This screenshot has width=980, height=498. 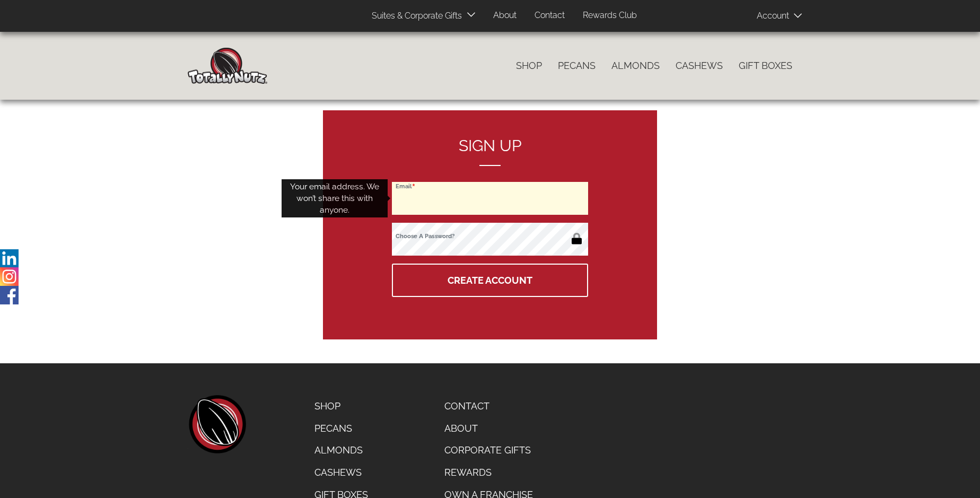 What do you see at coordinates (490, 280) in the screenshot?
I see `button: Create Account` at bounding box center [490, 280].